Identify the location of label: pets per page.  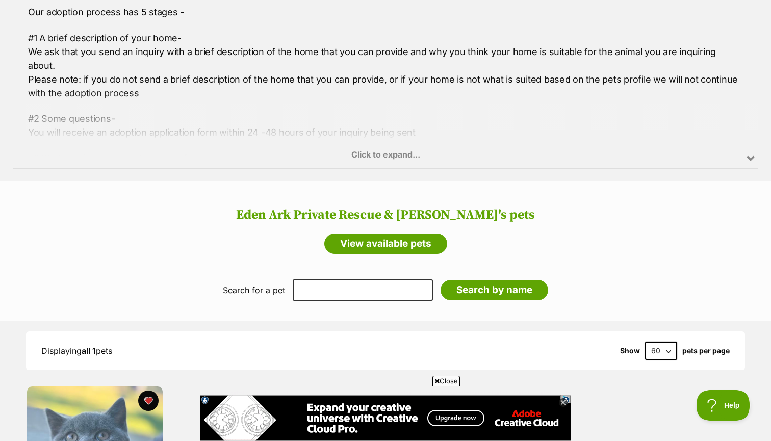
(706, 351).